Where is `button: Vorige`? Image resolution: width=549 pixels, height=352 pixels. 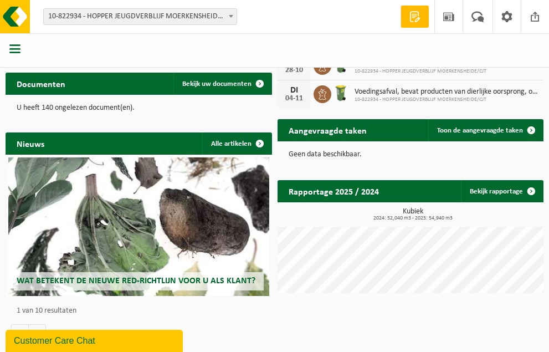
button: Vorige is located at coordinates (20, 335).